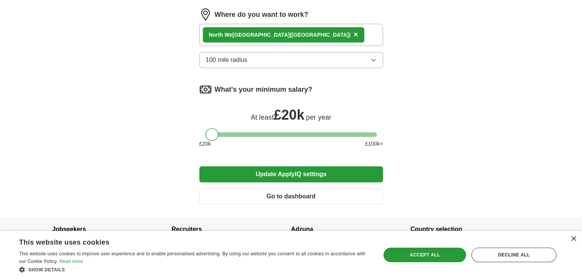 The image size is (582, 279). Describe the element at coordinates (205, 15) in the screenshot. I see `img: location.png` at that location.